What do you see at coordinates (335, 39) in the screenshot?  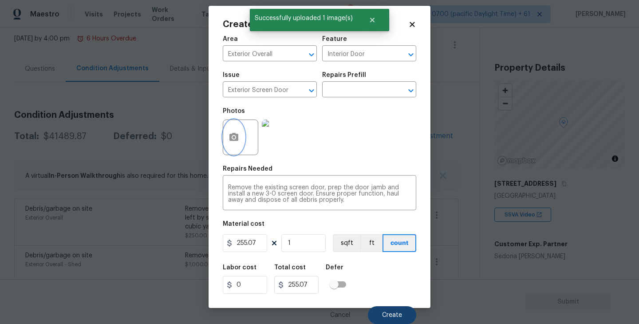 I see `h5: Feature` at bounding box center [335, 39].